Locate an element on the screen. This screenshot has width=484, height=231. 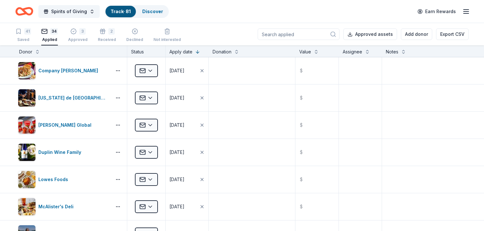
div: 2 is located at coordinates (112, 31).